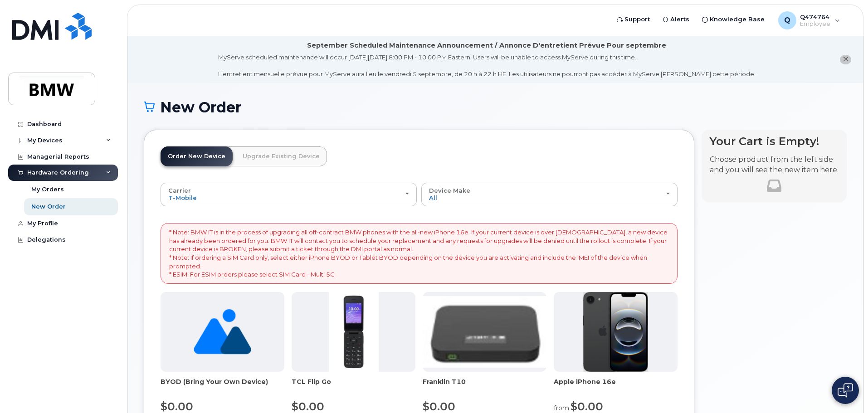  What do you see at coordinates (197, 156) in the screenshot?
I see `a: Order New Device` at bounding box center [197, 156].